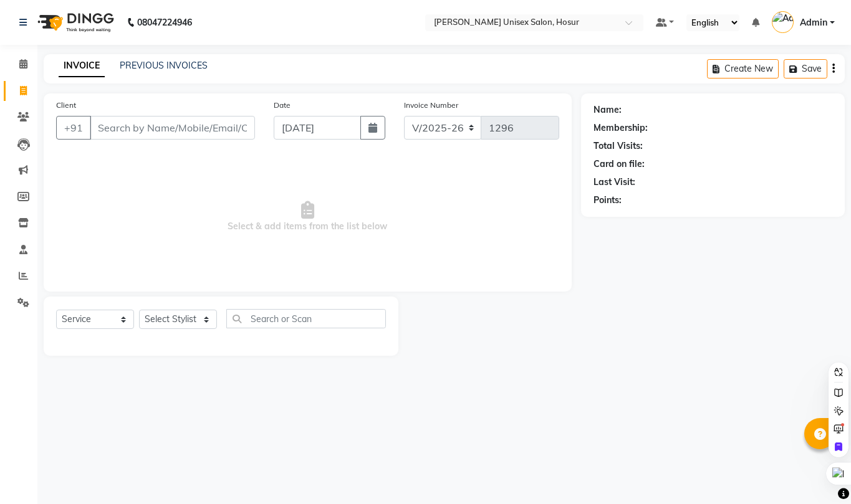  What do you see at coordinates (81, 66) in the screenshot?
I see `a: INVOICE` at bounding box center [81, 66].